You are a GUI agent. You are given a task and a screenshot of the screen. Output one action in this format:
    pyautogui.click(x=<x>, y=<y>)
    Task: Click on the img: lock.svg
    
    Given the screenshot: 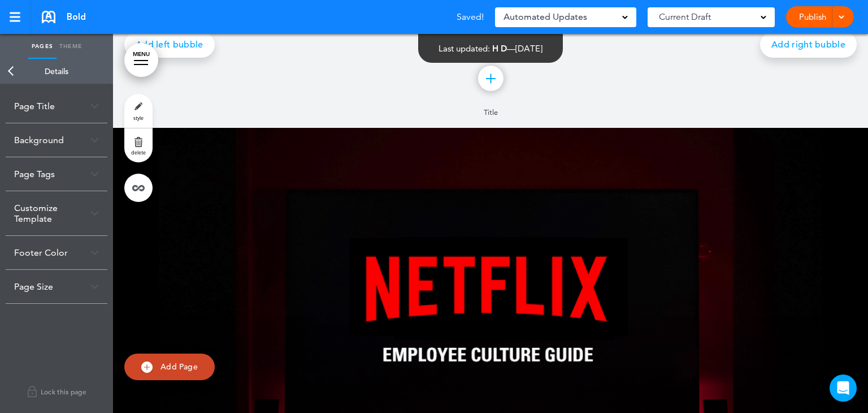 What is the action you would take?
    pyautogui.click(x=32, y=392)
    